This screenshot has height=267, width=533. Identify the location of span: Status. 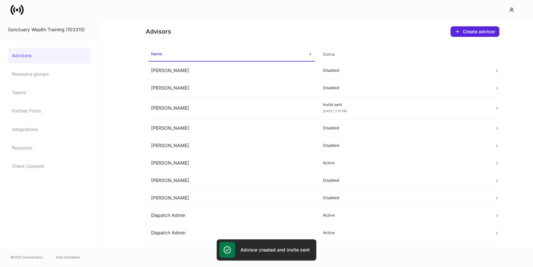
(403, 54).